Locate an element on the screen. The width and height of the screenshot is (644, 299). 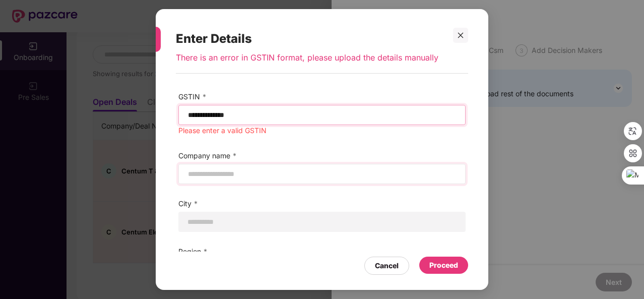
span: Please enter a valid GSTIN is located at coordinates (222, 130).